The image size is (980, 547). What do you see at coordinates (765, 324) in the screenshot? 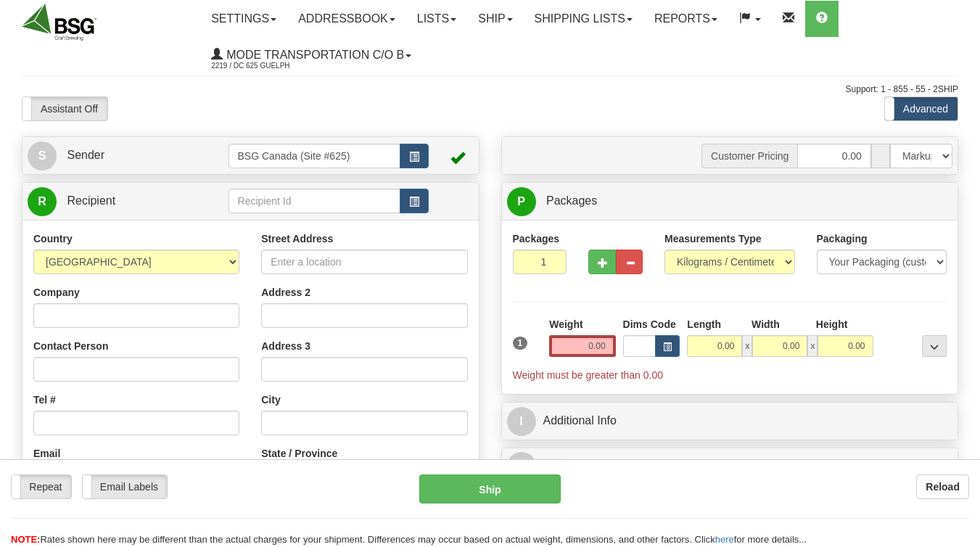
I see `label: Width` at bounding box center [765, 324].